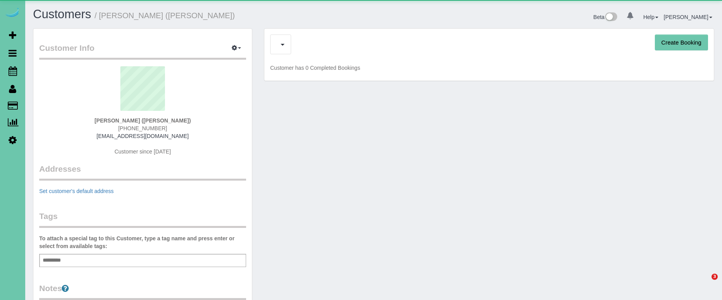 This screenshot has width=722, height=300. I want to click on a: Help, so click(651, 17).